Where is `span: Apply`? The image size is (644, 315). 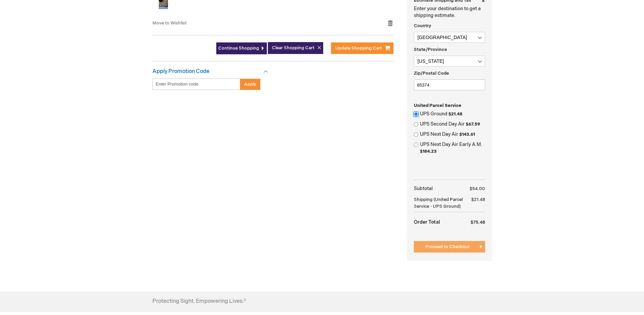 span: Apply is located at coordinates (250, 84).